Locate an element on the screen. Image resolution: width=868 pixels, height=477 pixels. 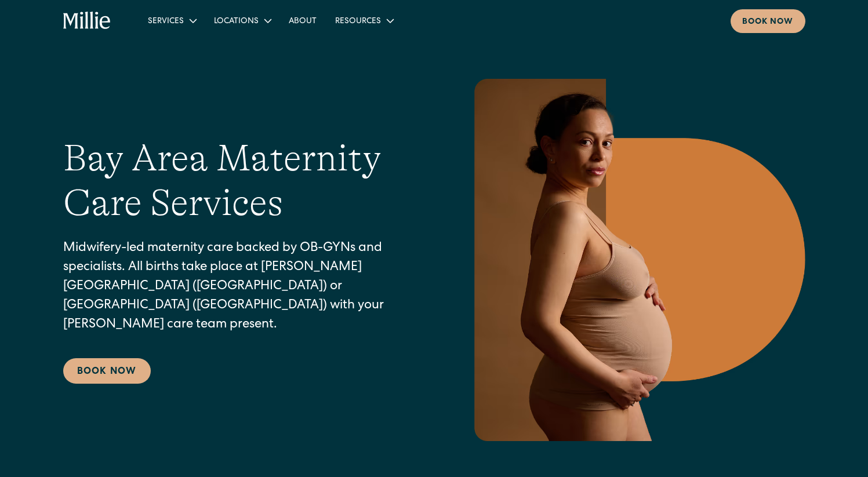
h1: Bay Area Maternity Care Services is located at coordinates (241, 181).